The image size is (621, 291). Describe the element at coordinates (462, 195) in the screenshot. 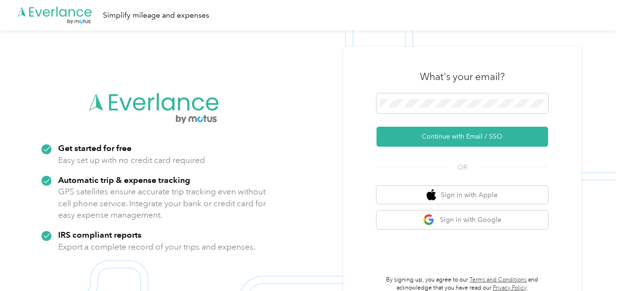

I see `button: apple logoSign in with Apple` at that location.